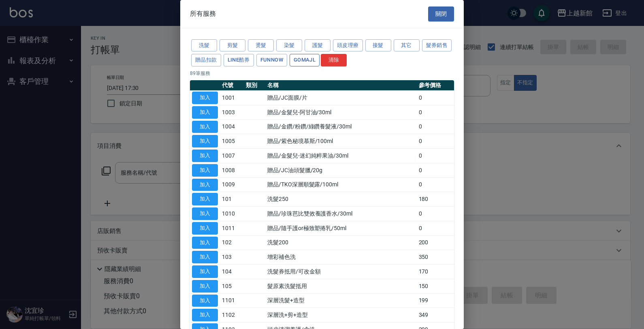 The height and width of the screenshot is (329, 644). What do you see at coordinates (341, 127) in the screenshot?
I see `td: 贈品/金鑽/粉鑽/綠鑽養髮液/30ml` at bounding box center [341, 127].